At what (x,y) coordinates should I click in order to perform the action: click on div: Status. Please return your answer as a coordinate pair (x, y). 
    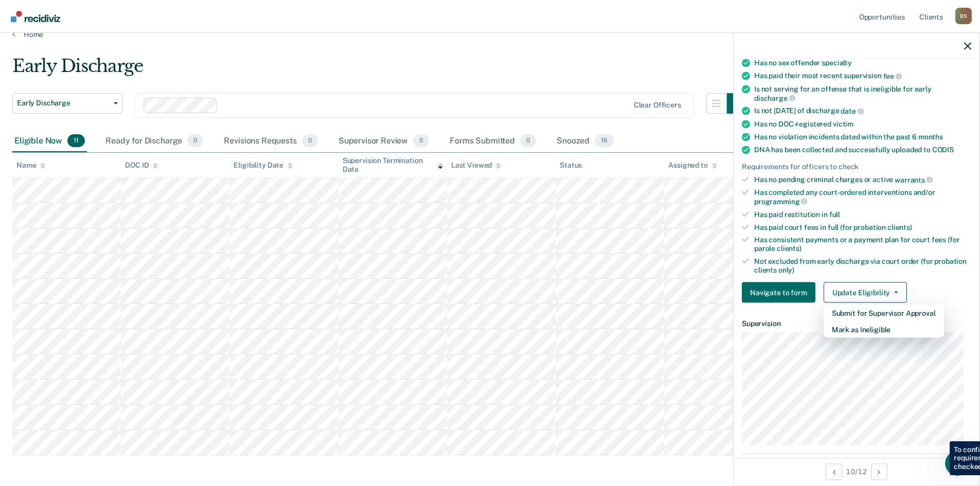
    Looking at the image, I should click on (571, 165).